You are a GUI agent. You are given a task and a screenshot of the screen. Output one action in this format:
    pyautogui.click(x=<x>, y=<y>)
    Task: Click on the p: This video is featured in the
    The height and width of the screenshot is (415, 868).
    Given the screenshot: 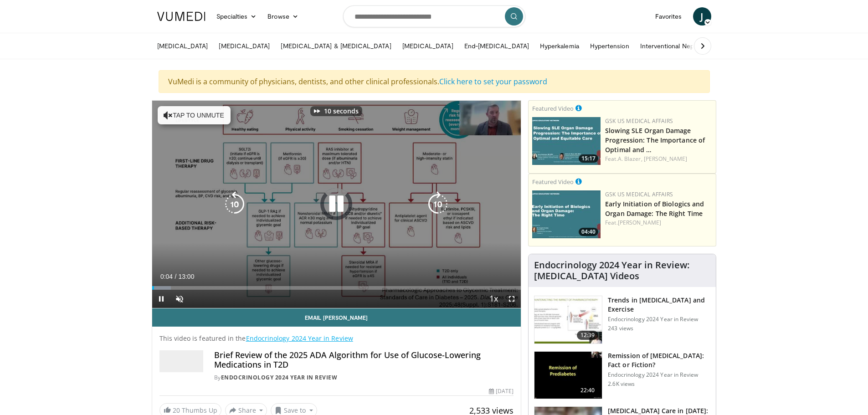 What is the action you would take?
    pyautogui.click(x=336, y=338)
    